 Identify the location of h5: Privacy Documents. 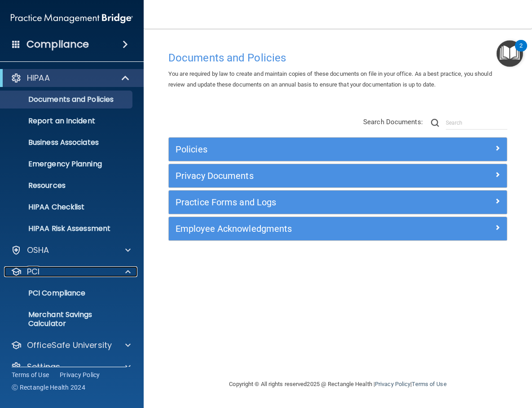
(295, 176).